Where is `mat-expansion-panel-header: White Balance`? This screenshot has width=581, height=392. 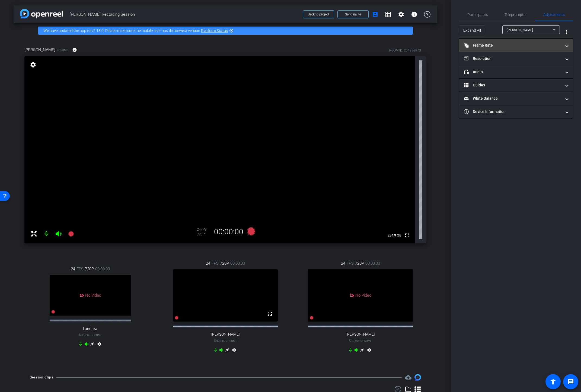
mat-expansion-panel-header: White Balance is located at coordinates (516, 98).